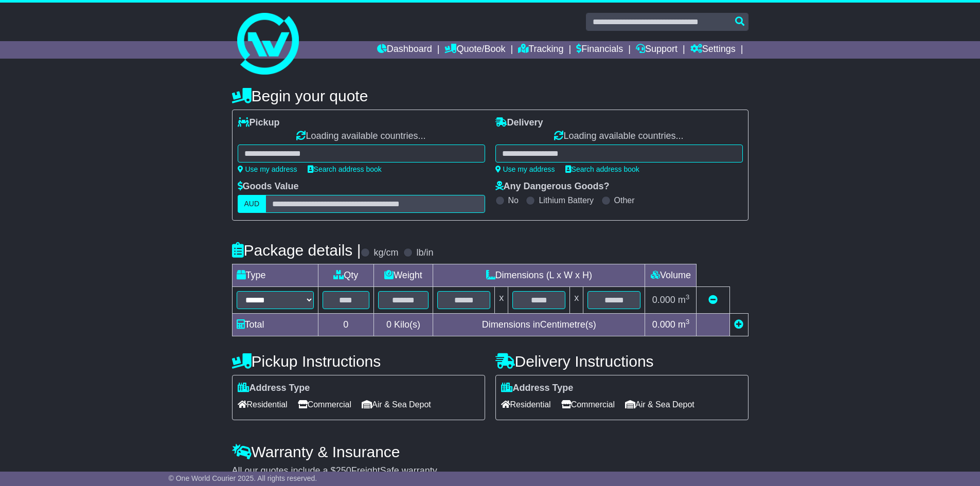 The image size is (980, 486). I want to click on h4: Delivery Instructions, so click(622, 361).